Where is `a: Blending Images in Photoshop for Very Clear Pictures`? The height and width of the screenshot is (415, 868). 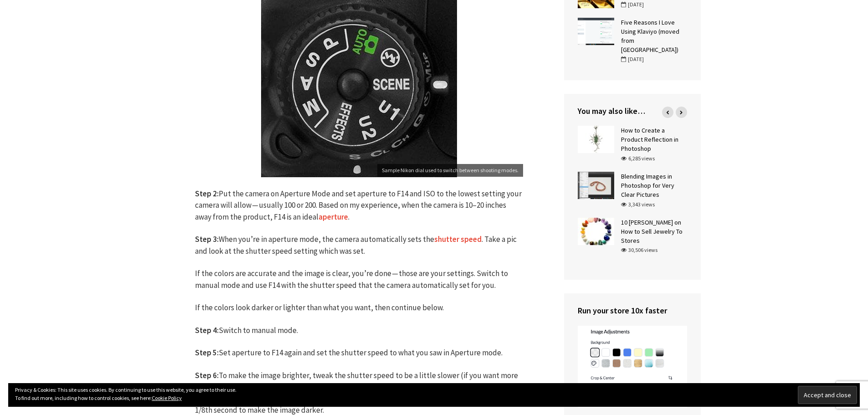
a: Blending Images in Photoshop for Very Clear Pictures is located at coordinates (647, 186).